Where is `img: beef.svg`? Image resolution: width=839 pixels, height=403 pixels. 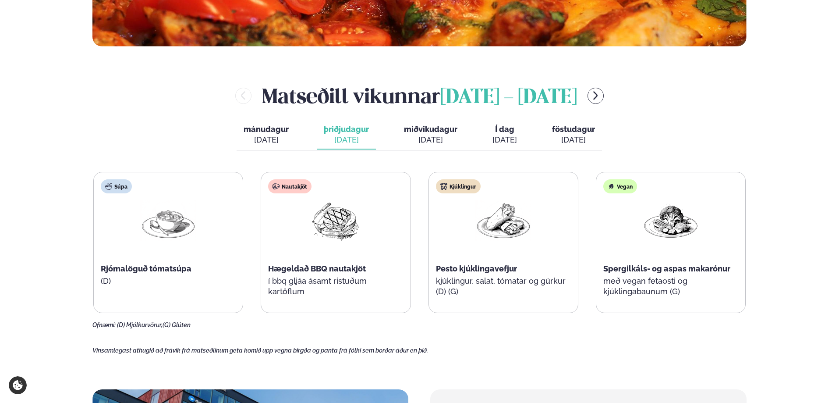 img: beef.svg is located at coordinates (276, 186).